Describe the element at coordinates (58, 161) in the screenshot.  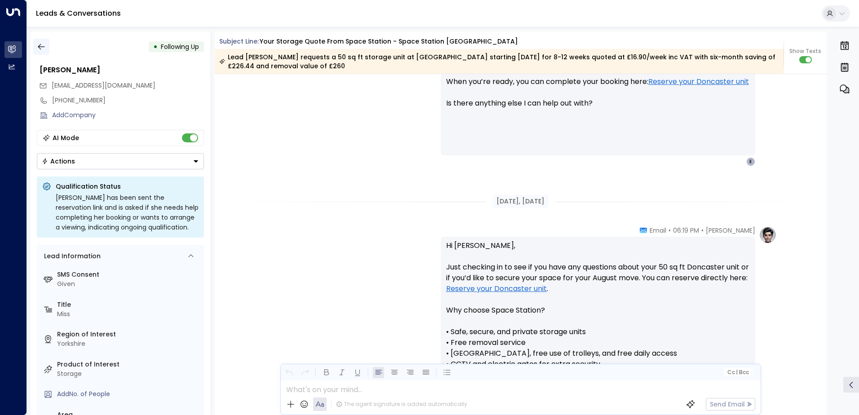
I see `div: Actions` at that location.